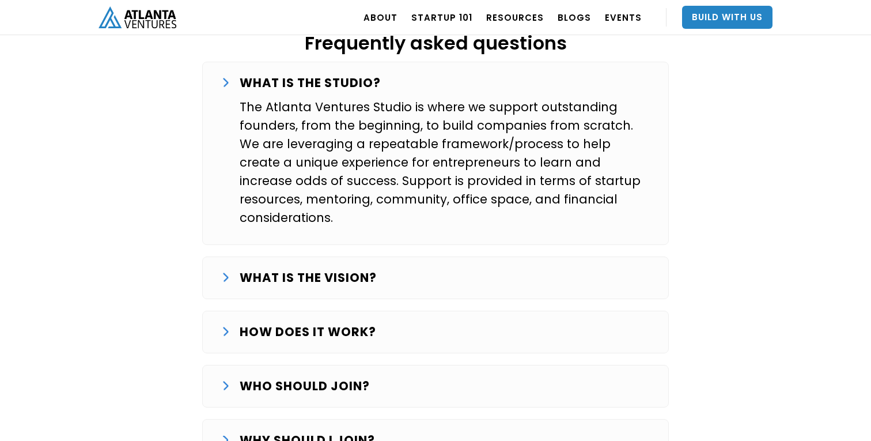  Describe the element at coordinates (305, 386) in the screenshot. I see `p: WHO SHOULD JOIN?` at that location.